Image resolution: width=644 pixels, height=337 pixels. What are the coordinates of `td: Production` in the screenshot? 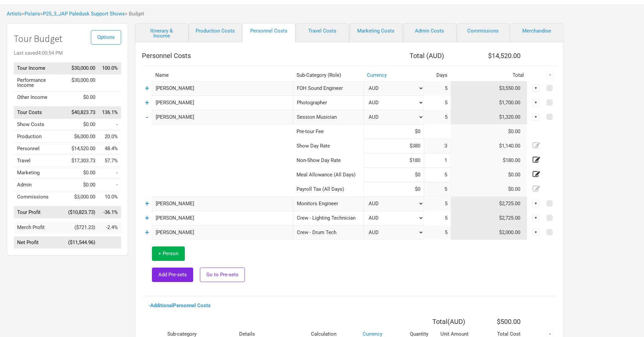 It's located at (39, 137).